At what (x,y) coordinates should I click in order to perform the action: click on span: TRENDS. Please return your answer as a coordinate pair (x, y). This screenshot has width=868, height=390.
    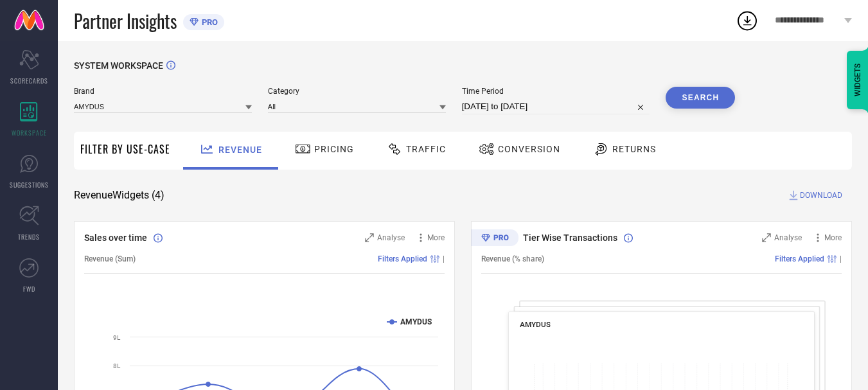
    Looking at the image, I should click on (29, 236).